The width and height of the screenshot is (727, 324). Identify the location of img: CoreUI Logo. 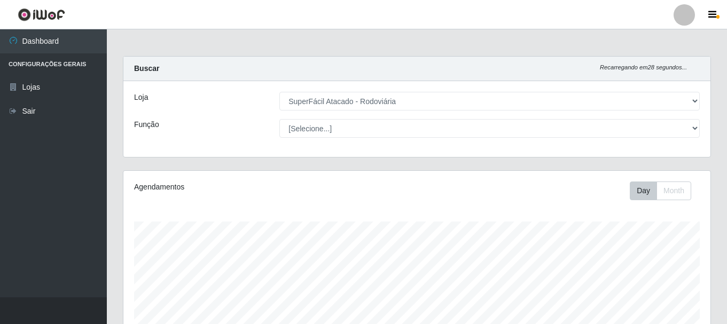
(41, 14).